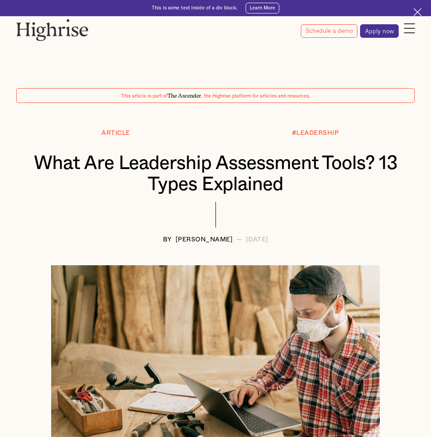  Describe the element at coordinates (315, 133) in the screenshot. I see `div: #LEADERSHIP` at that location.